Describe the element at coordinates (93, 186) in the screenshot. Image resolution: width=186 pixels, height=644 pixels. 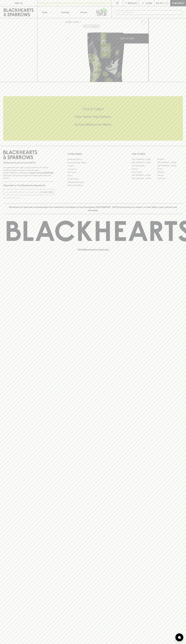
I see `a: Terms & Conditions` at that location.